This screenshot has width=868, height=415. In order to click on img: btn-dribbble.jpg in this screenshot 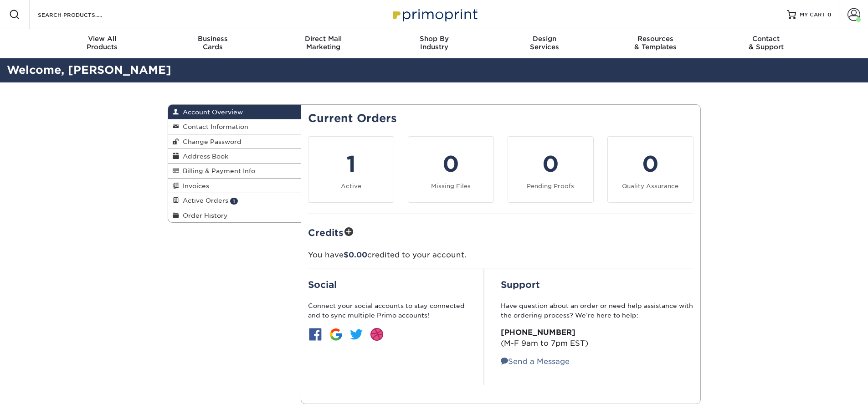, I will do `click(377, 335)`.